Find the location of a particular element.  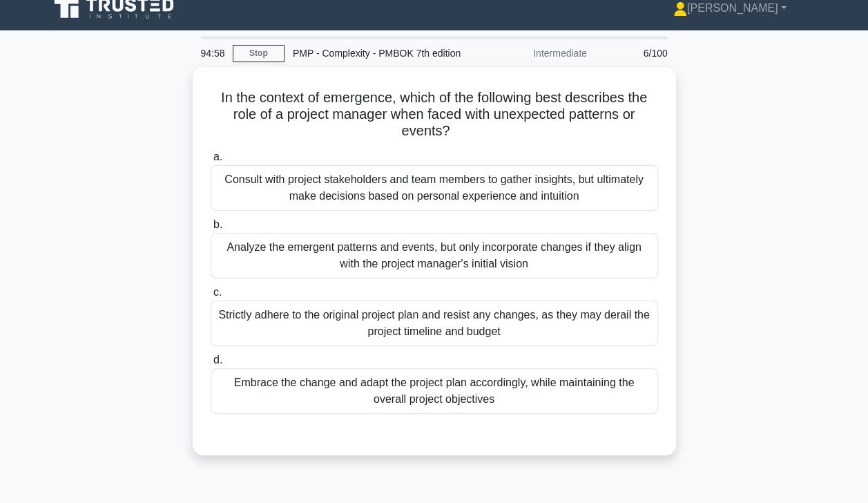

span: d. is located at coordinates (217, 359).